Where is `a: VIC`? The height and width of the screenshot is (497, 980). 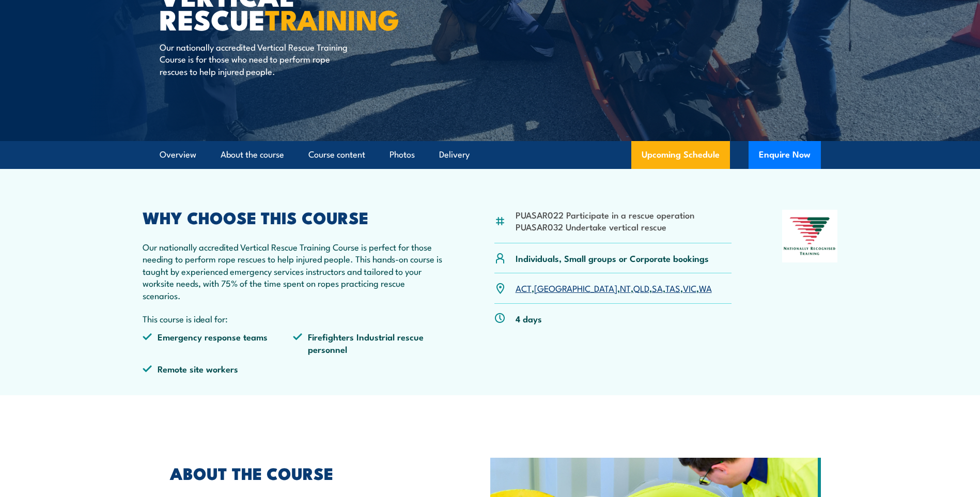 a: VIC is located at coordinates (689, 287).